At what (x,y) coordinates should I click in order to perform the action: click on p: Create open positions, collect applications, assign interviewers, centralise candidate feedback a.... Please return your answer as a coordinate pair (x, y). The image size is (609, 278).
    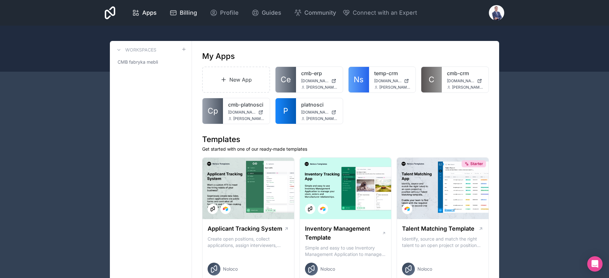
    Looking at the image, I should click on (248, 243).